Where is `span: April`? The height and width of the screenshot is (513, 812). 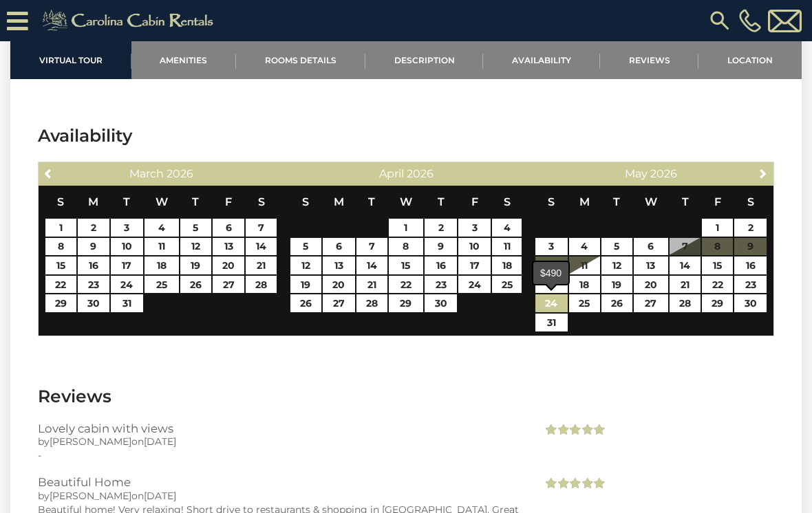 span: April is located at coordinates (392, 173).